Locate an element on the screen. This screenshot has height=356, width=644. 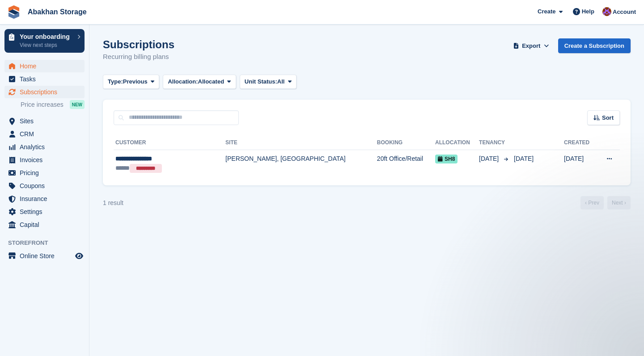
span: Settings is located at coordinates (46, 212).